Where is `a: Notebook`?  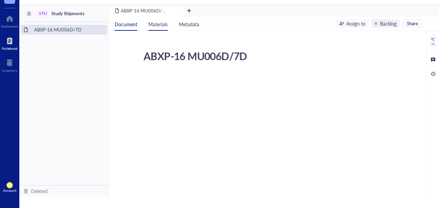 a: Notebook is located at coordinates (10, 43).